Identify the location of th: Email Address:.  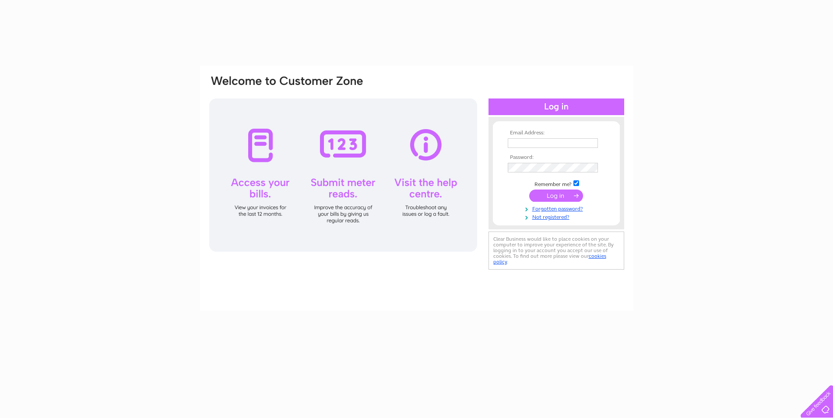
(556, 133).